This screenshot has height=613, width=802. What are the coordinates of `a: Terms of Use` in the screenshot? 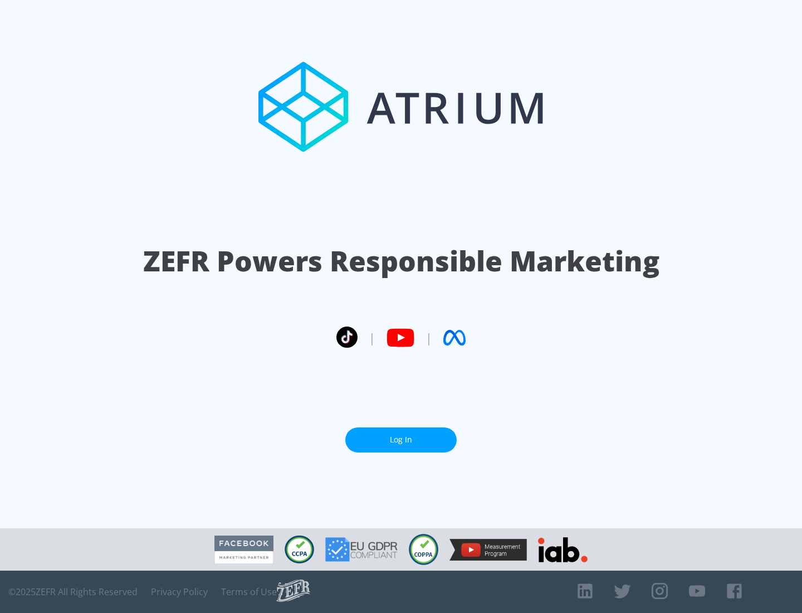 It's located at (249, 592).